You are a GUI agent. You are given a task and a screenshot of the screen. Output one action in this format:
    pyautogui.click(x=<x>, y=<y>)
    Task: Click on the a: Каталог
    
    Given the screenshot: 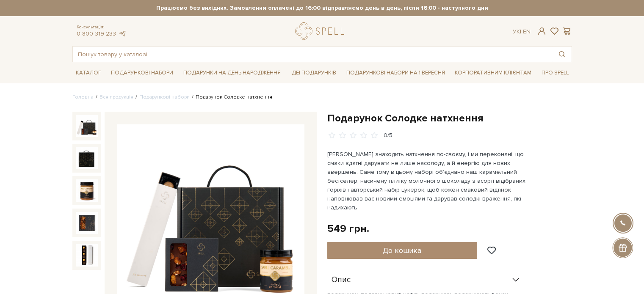 What is the action you would take?
    pyautogui.click(x=89, y=73)
    